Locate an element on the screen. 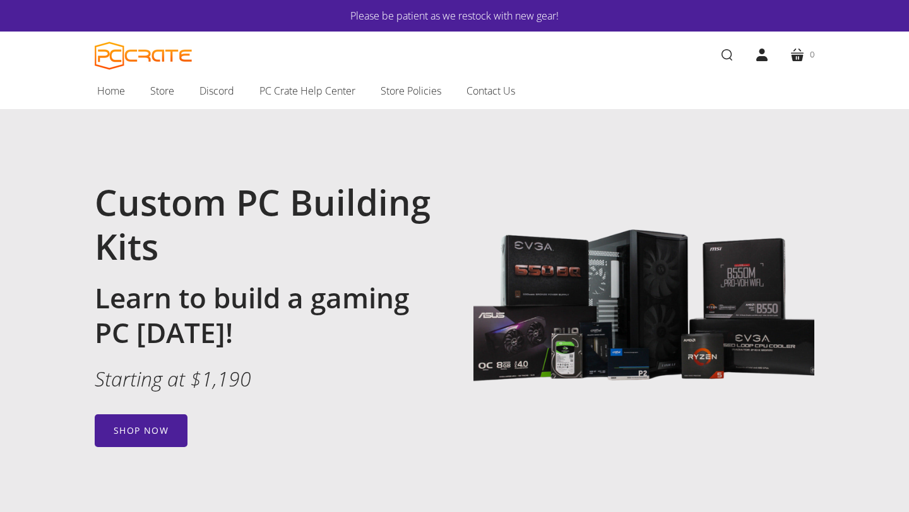  a: PC CRATE is located at coordinates (143, 56).